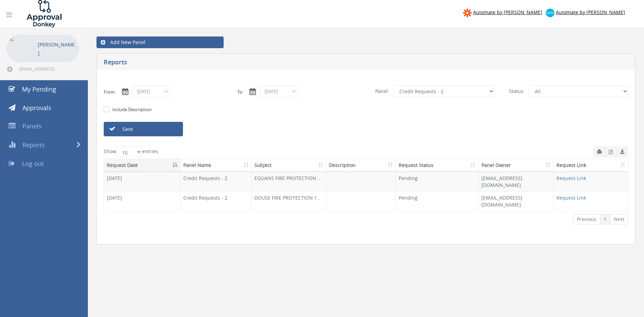  Describe the element at coordinates (287, 63) in the screenshot. I see `h5: Reports` at that location.